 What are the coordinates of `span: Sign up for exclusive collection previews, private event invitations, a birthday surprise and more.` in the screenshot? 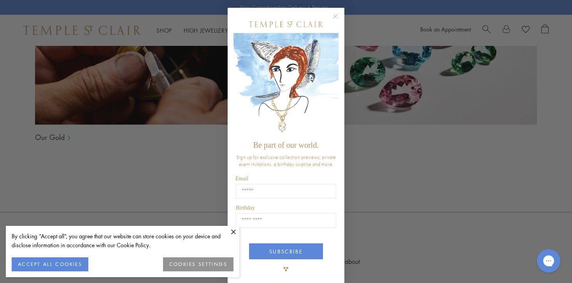 It's located at (286, 161).